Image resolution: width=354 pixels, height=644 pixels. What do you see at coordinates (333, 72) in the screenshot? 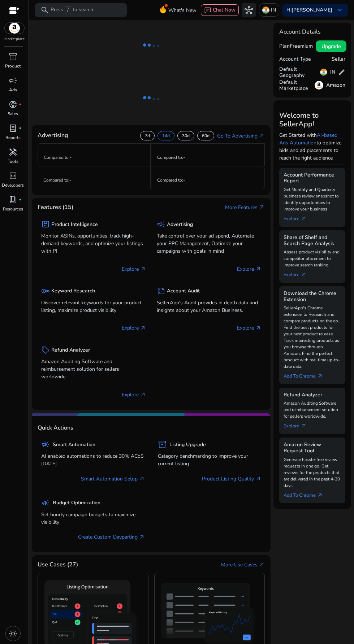
I see `h5: IN` at bounding box center [333, 72].